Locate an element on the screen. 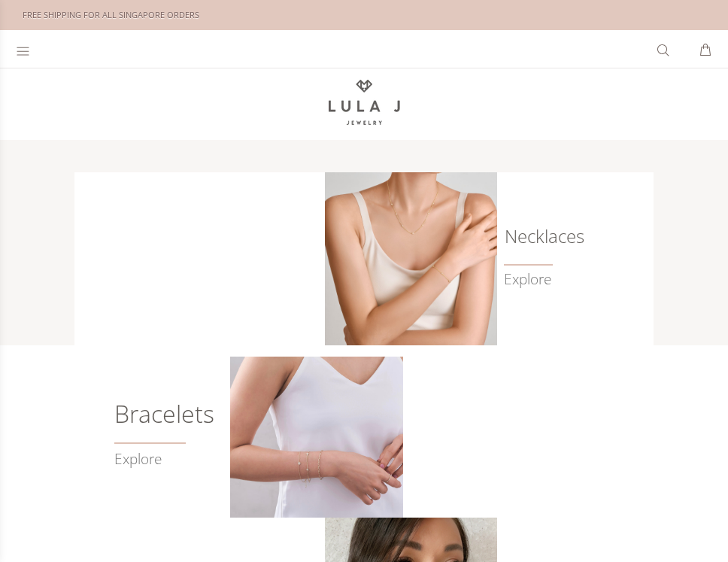 This screenshot has width=728, height=562. h6: Necklaces is located at coordinates (524, 237).